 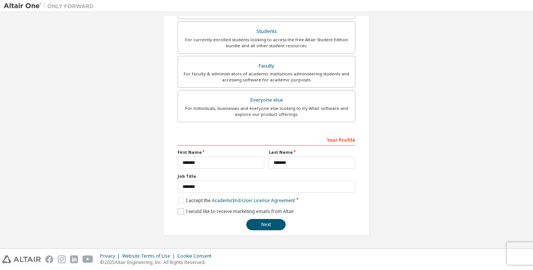 I want to click on img: linkedin.svg, so click(x=74, y=259).